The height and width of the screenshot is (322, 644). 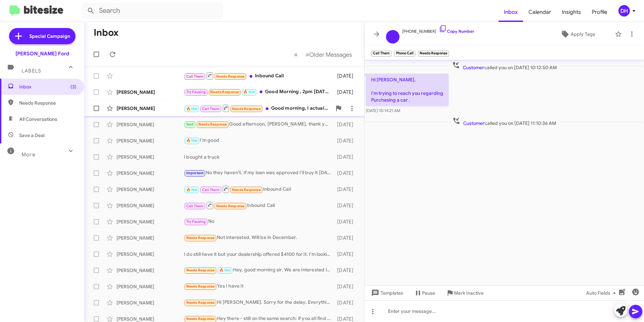 What do you see at coordinates (582, 34) in the screenshot?
I see `span: Apply Tags` at bounding box center [582, 34].